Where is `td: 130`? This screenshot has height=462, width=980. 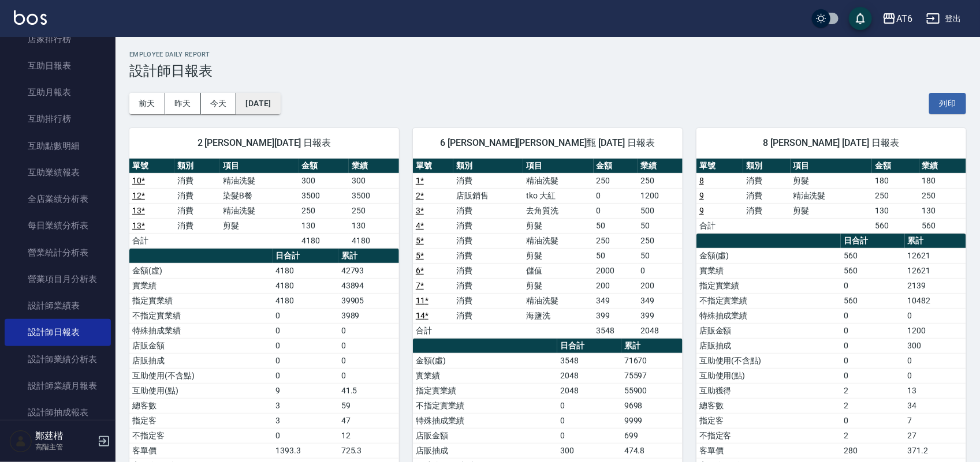 td: 130 is located at coordinates (374, 226).